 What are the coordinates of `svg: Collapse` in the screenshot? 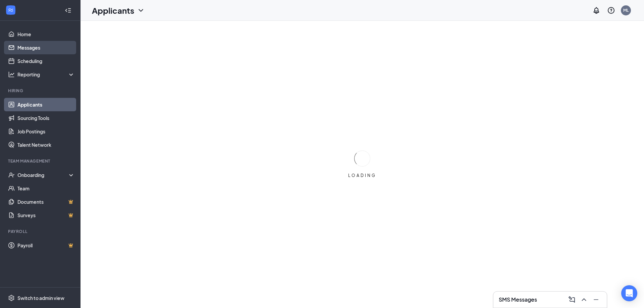 It's located at (68, 10).